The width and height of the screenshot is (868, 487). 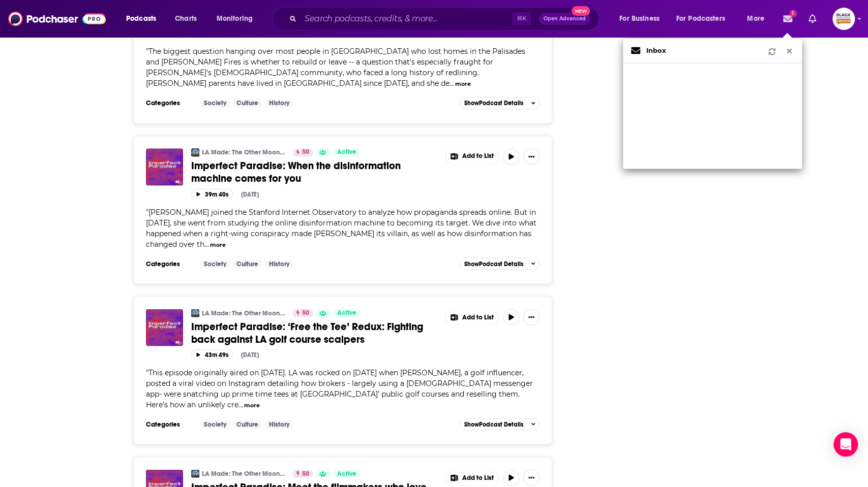 What do you see at coordinates (141, 19) in the screenshot?
I see `span: Podcasts` at bounding box center [141, 19].